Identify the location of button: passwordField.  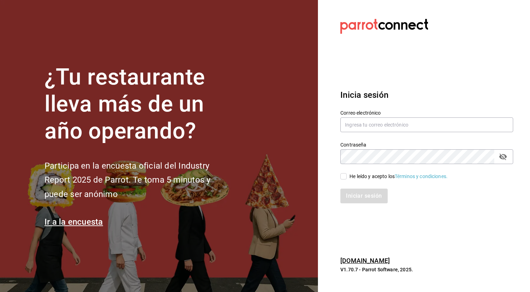
(503, 157).